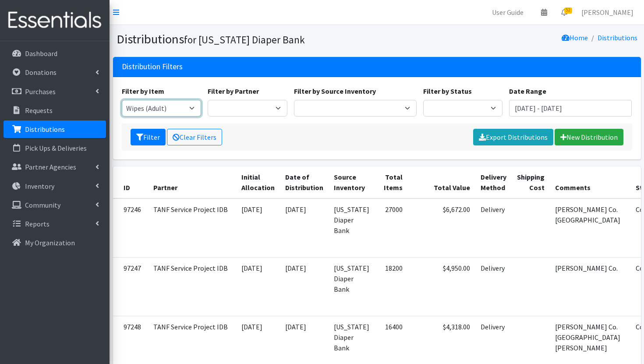  I want to click on h1: Distributions, so click(244, 39).